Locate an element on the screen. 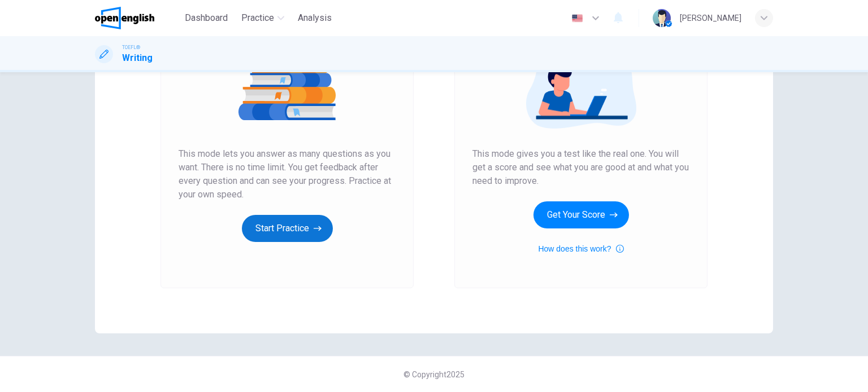 The image size is (868, 392). span: Dashboard is located at coordinates (207, 18).